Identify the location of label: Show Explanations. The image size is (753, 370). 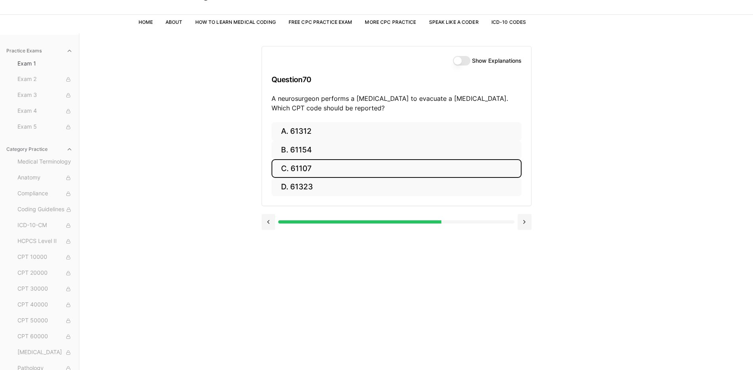
(497, 61).